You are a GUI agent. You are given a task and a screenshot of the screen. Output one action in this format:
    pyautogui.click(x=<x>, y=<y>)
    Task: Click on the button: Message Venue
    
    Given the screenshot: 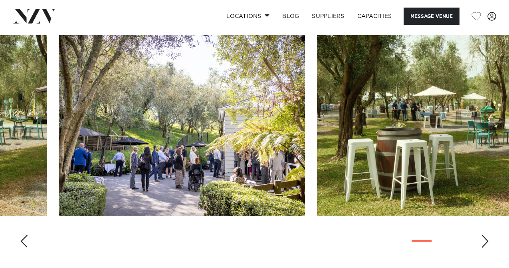 What is the action you would take?
    pyautogui.click(x=432, y=16)
    